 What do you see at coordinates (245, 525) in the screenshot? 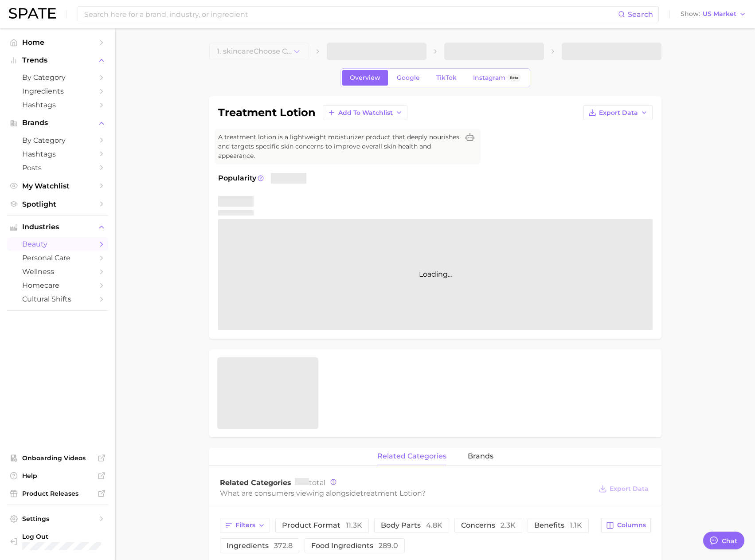
I see `span: Filters` at bounding box center [245, 525].